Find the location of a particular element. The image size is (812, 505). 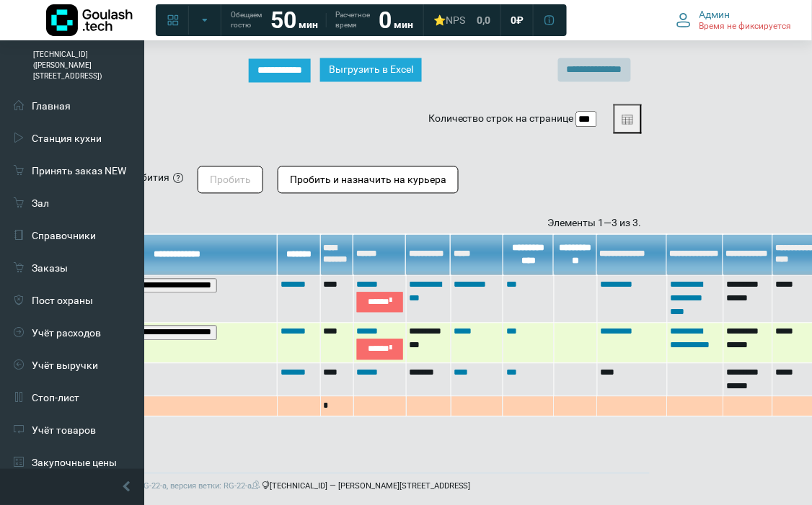

strong: 50 is located at coordinates (284, 21).